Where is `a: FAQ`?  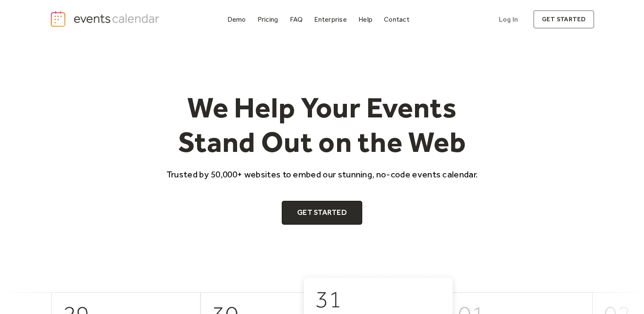
a: FAQ is located at coordinates (296, 19).